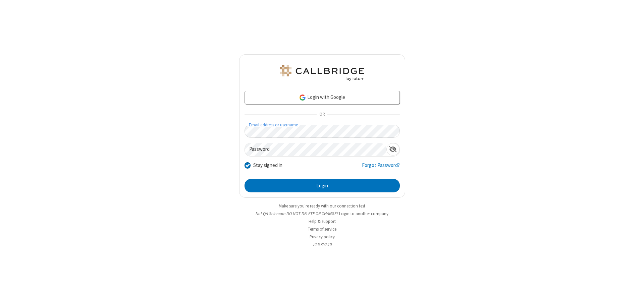  What do you see at coordinates (303, 98) in the screenshot?
I see `img: google-icon.png` at bounding box center [303, 98].